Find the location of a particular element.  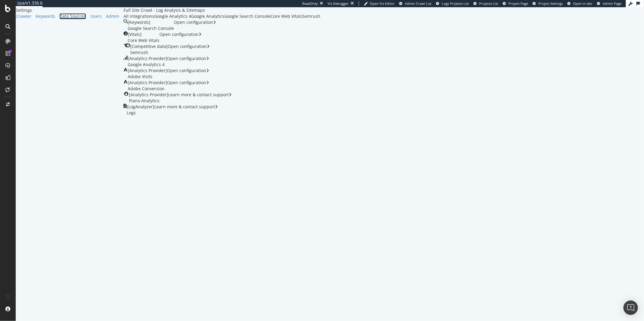

div: Viz Debugger: is located at coordinates (339, 4).